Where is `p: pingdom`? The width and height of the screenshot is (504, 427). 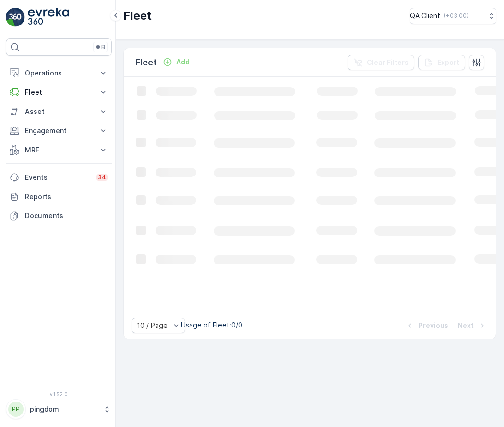 p: pingdom is located at coordinates (64, 409).